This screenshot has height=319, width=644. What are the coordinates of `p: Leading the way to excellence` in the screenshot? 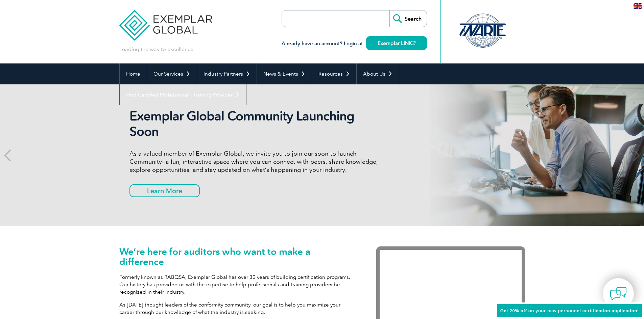 It's located at (156, 49).